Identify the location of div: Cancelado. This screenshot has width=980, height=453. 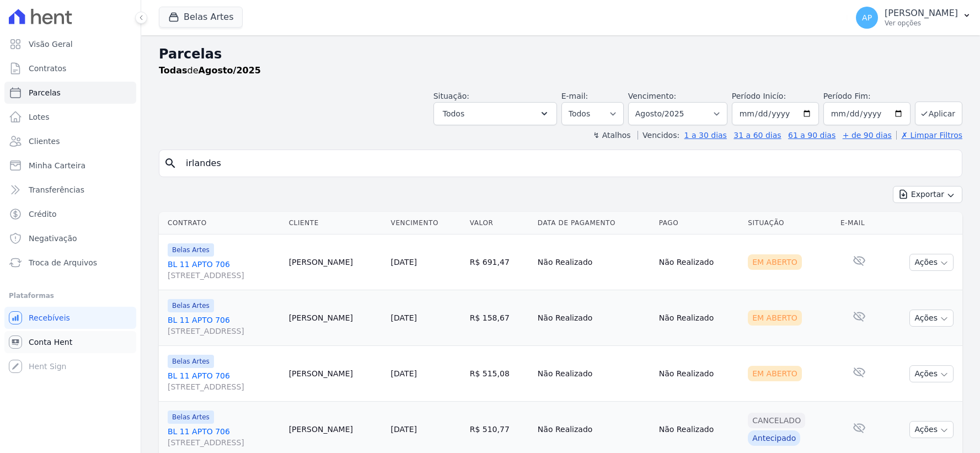
(776, 420).